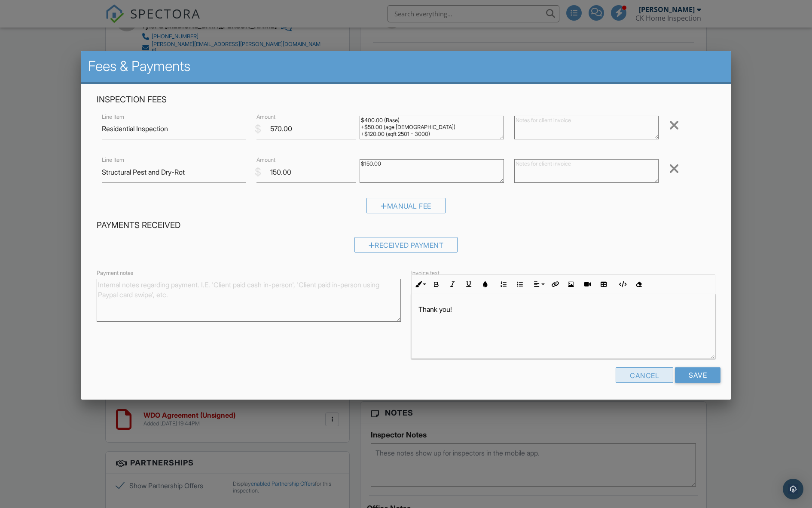 The image size is (812, 508). What do you see at coordinates (432, 171) in the screenshot?
I see `textarea: $150.00` at bounding box center [432, 171].